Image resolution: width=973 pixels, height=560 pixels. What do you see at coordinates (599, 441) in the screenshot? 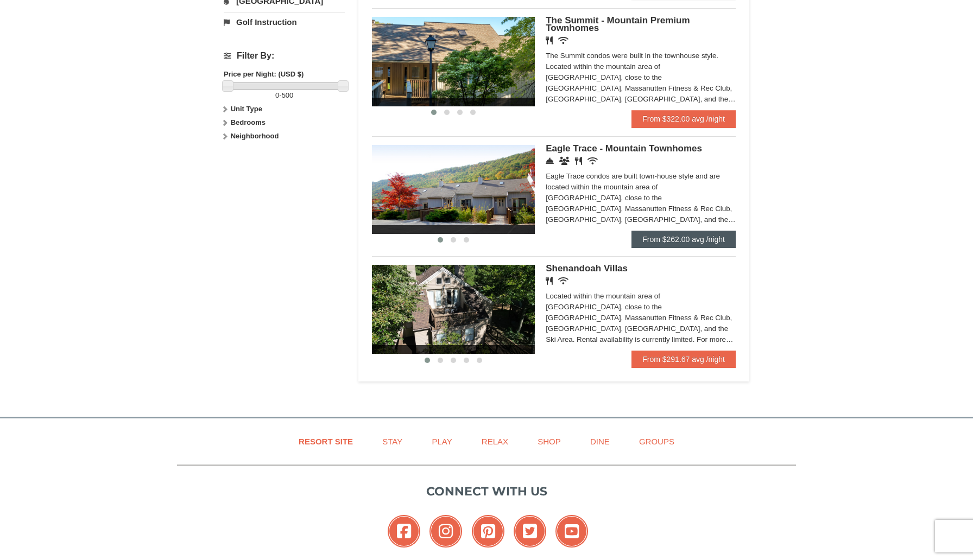
I see `a: Dine` at bounding box center [599, 441].